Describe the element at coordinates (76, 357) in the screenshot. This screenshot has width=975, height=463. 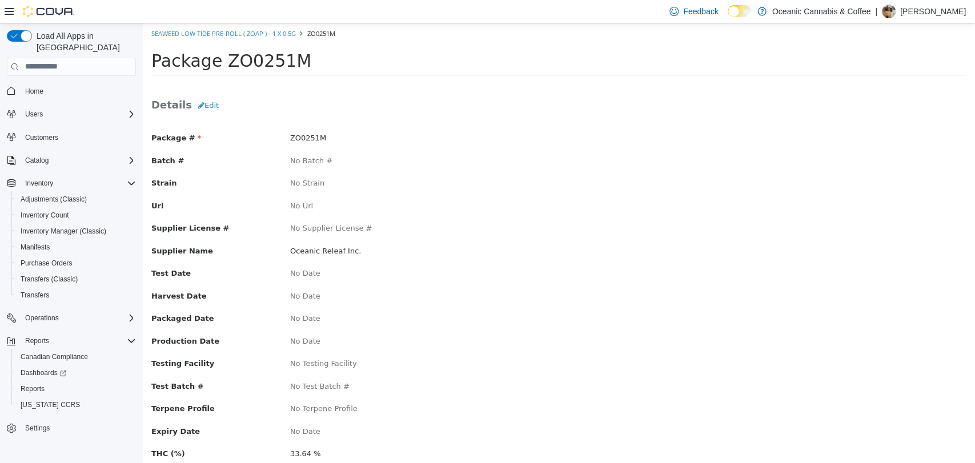
I see `span: Canadian Compliance` at that location.